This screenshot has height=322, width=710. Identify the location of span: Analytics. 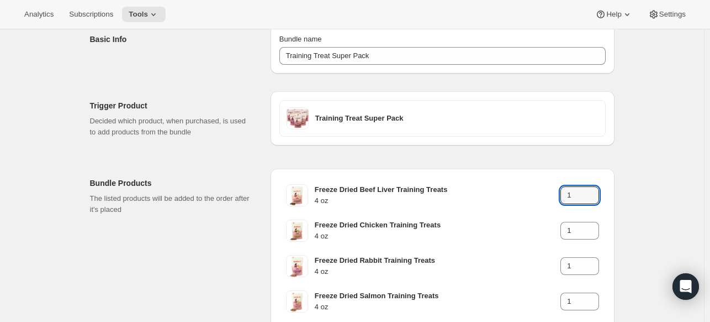
(39, 14).